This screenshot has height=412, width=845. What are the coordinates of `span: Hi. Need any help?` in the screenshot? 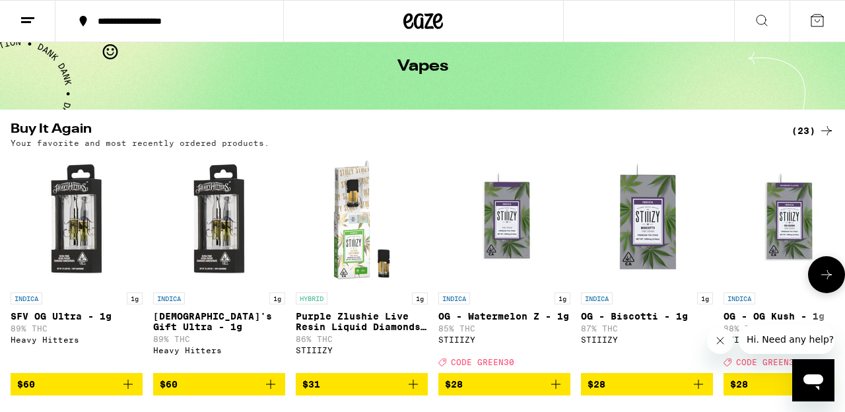 It's located at (51, 15).